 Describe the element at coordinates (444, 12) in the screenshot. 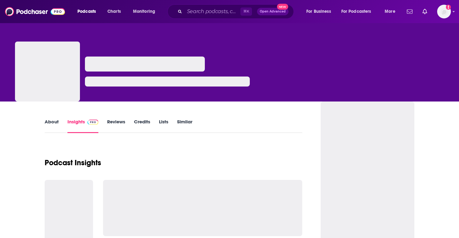

I see `button: Show profile menu` at that location.